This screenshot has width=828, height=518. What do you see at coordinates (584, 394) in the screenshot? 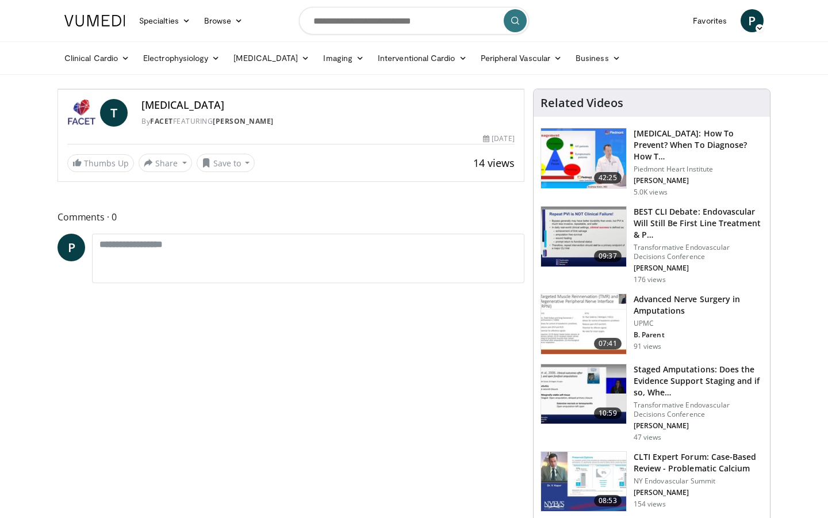
I see `img: f7c27e78-a57d-470d-81d5-2c0ed9a7bcfa.150x105_q85_crop-smart_upscale.jpg` at bounding box center [584, 394].